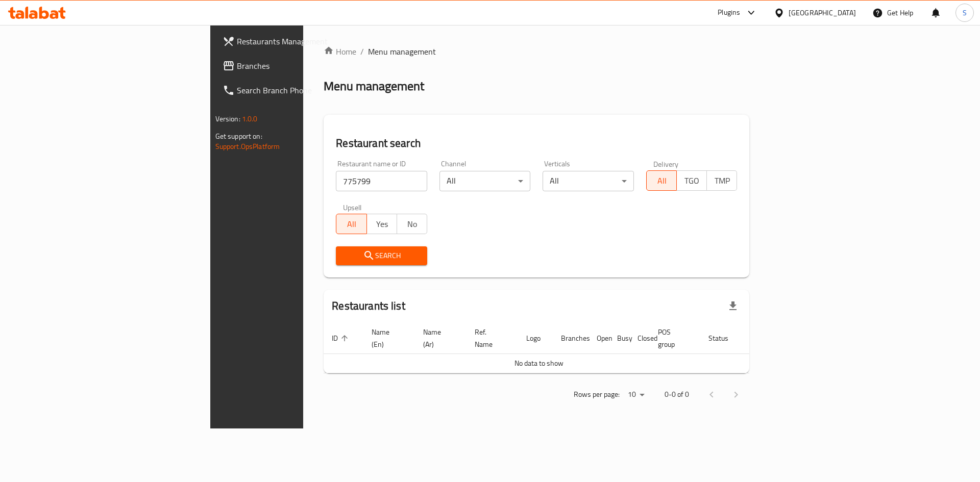 The height and width of the screenshot is (482, 980). Describe the element at coordinates (536, 51) in the screenshot. I see `nav: breadcrumb` at that location.